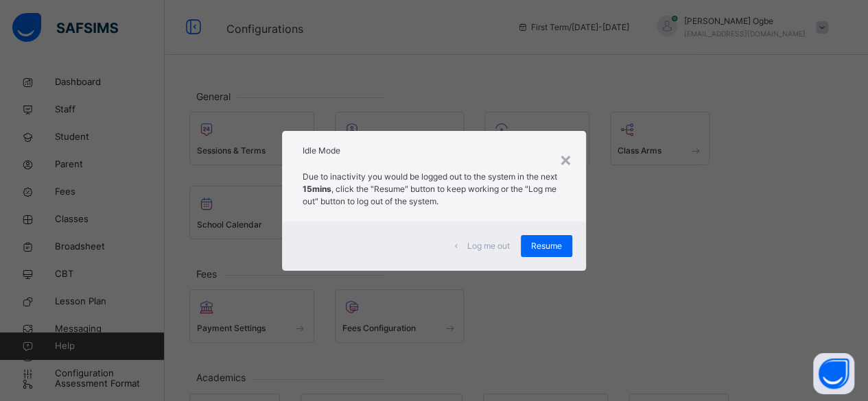 The height and width of the screenshot is (401, 868). What do you see at coordinates (546, 246) in the screenshot?
I see `span: Resume` at bounding box center [546, 246].